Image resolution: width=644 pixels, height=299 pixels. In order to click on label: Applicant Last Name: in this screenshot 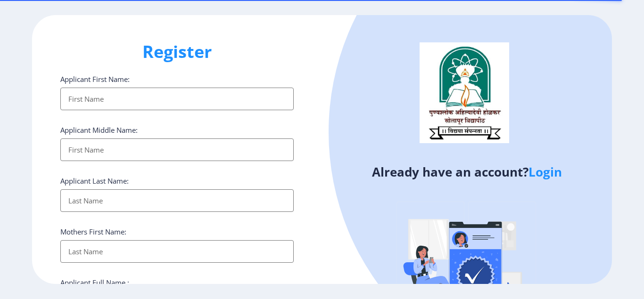, I will do `click(94, 181)`.